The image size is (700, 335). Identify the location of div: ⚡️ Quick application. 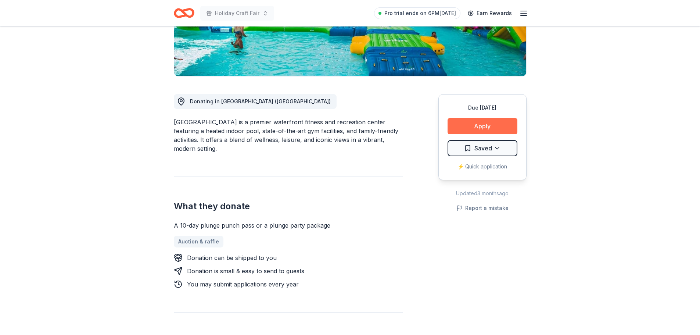
(483, 167).